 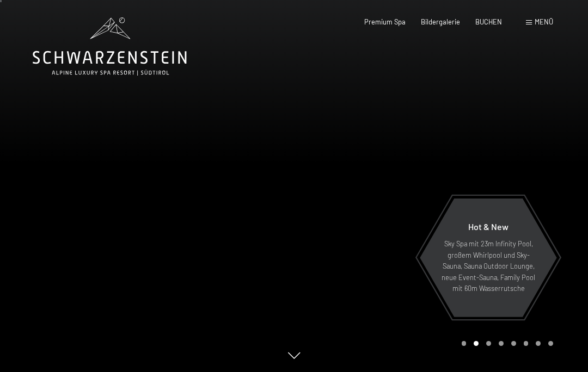 I want to click on span: Menü, so click(x=544, y=22).